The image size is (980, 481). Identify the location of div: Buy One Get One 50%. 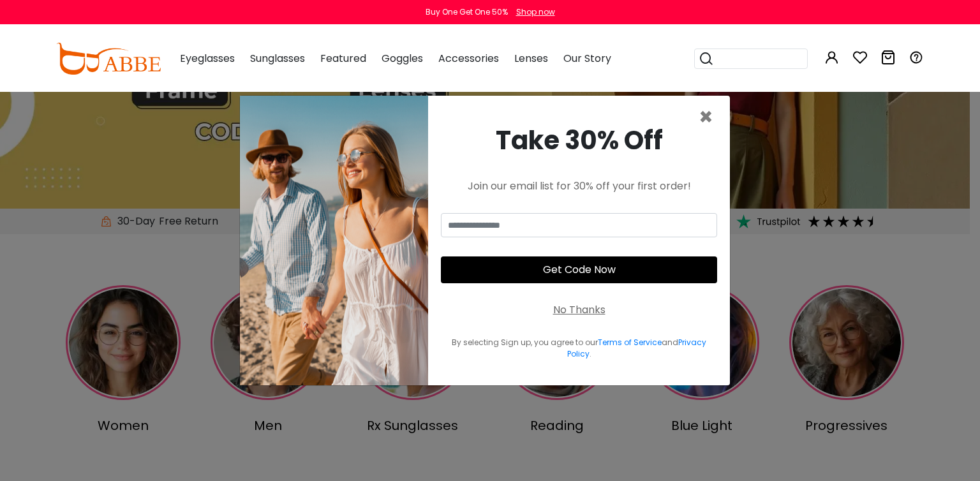
(467, 12).